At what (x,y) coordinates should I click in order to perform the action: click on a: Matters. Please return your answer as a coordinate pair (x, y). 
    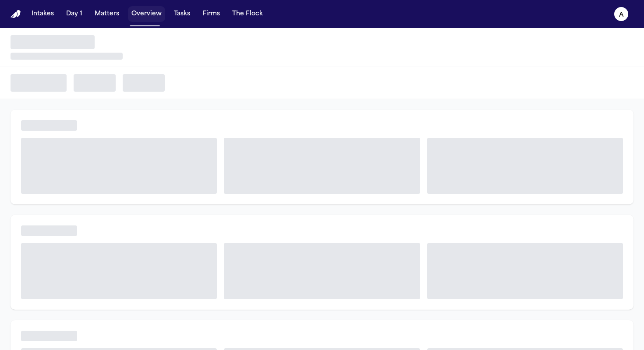
    Looking at the image, I should click on (107, 14).